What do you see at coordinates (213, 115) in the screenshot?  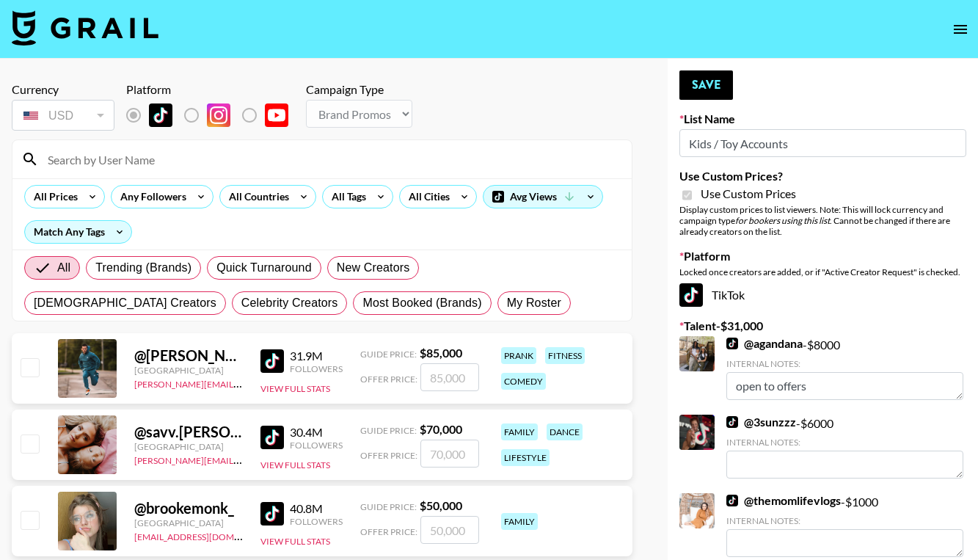 I see `div: List locked to TikTok.` at bounding box center [213, 115].